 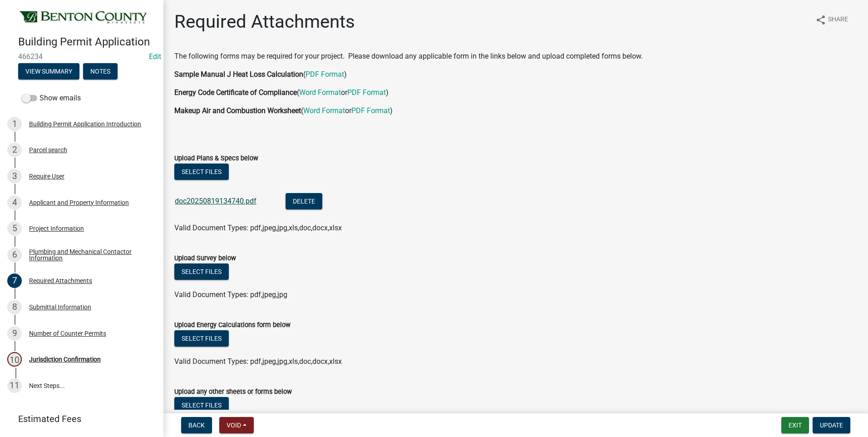 What do you see at coordinates (14, 386) in the screenshot?
I see `div: 11` at bounding box center [14, 386].